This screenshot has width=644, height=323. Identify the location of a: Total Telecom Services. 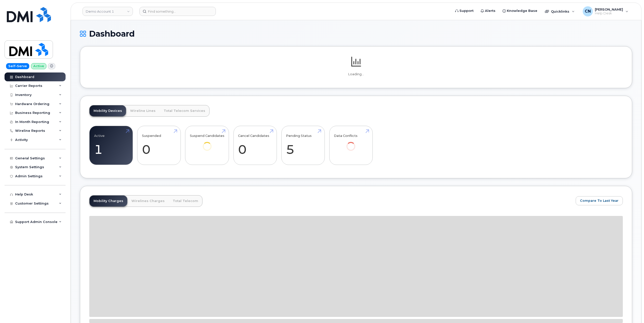
(184, 111).